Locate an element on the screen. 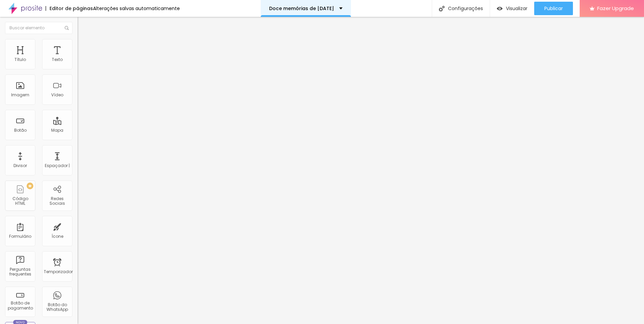 The image size is (644, 324). div: Alterações salvas automaticamente is located at coordinates (137, 8).